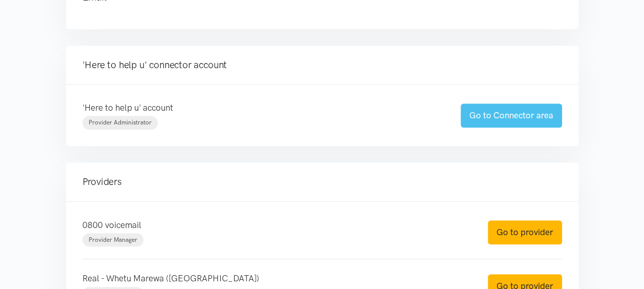 The height and width of the screenshot is (289, 644). I want to click on span: Provider Administrator, so click(120, 123).